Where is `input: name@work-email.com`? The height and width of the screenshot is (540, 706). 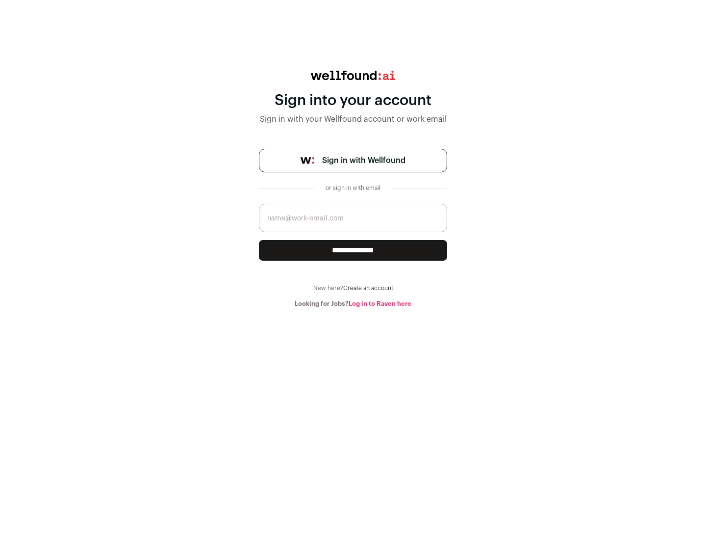 input: name@work-email.com is located at coordinates (353, 218).